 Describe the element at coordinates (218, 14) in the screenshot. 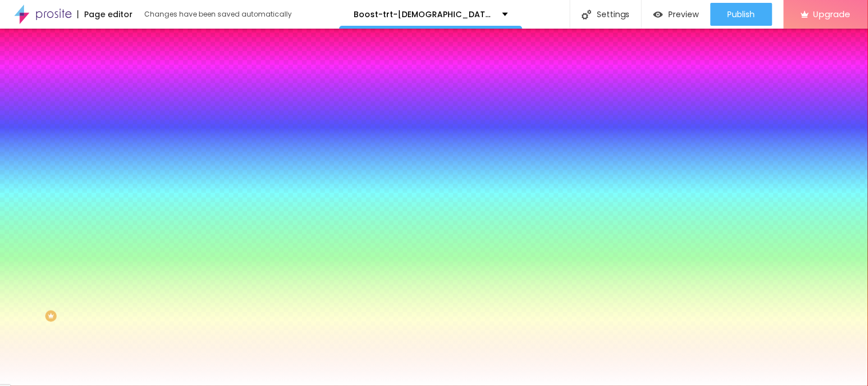

I see `div: Changes have been saved automatically` at that location.